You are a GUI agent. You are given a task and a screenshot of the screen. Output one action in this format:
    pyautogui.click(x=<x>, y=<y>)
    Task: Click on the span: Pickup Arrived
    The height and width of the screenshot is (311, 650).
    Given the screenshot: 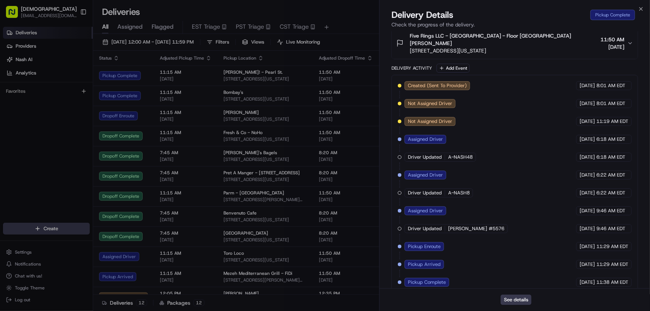 What is the action you would take?
    pyautogui.click(x=424, y=265)
    